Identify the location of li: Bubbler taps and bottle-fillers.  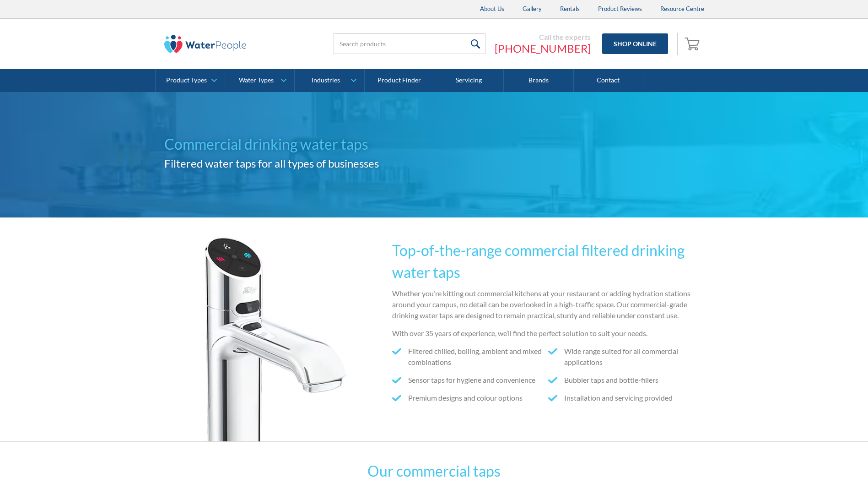
(626, 380).